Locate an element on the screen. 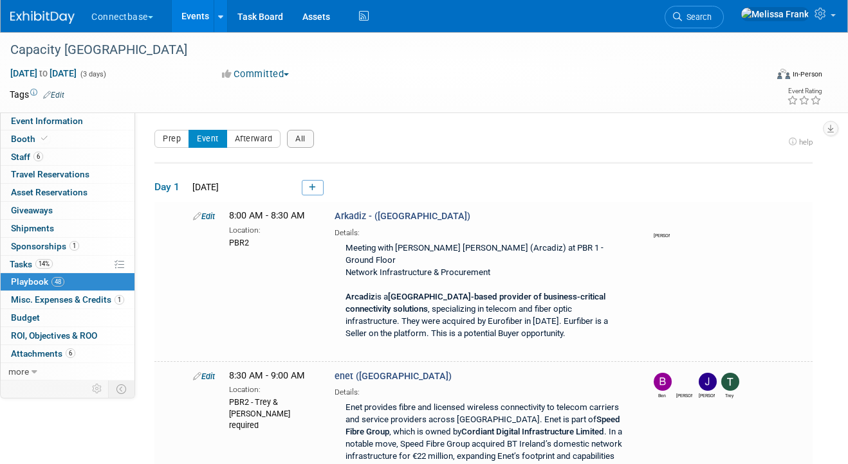 The width and height of the screenshot is (848, 464). span: ROI, Objectives & ROO is located at coordinates (54, 336).